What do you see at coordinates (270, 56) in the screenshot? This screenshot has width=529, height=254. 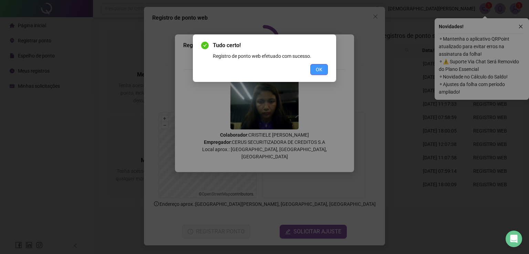 I see `div: Registro de ponto web efetuado com sucesso.` at bounding box center [270, 56].